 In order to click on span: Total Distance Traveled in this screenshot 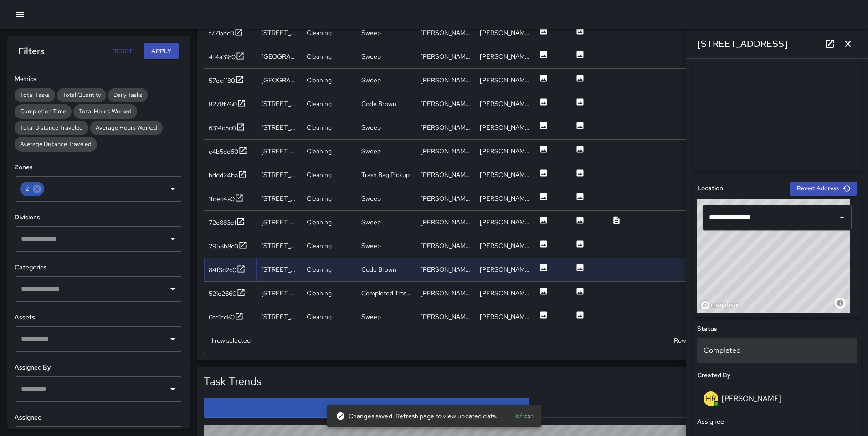, I will do `click(52, 128)`.